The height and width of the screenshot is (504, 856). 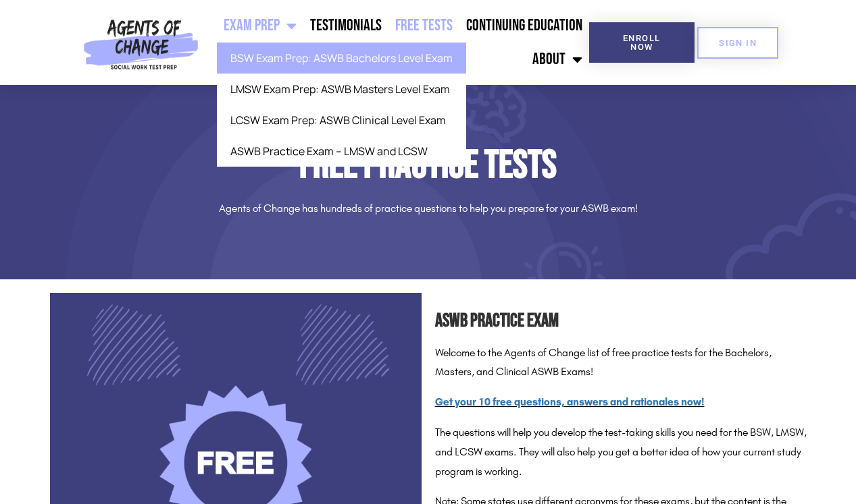 I want to click on p: The questions will help you develop the test-taking skills you need for the BSW, LMSW, and LCSW e..., so click(x=621, y=452).